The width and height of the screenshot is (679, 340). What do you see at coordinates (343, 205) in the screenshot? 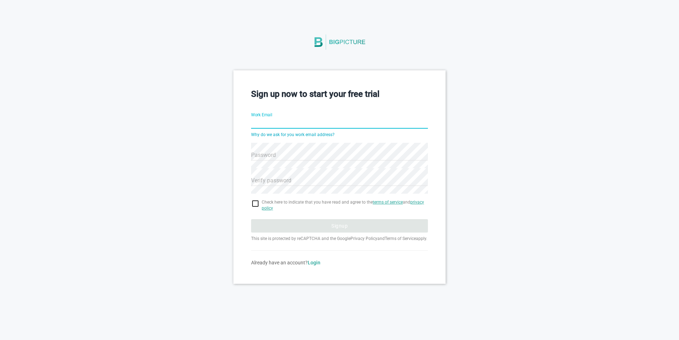
I see `a: privacy policy` at bounding box center [343, 205].